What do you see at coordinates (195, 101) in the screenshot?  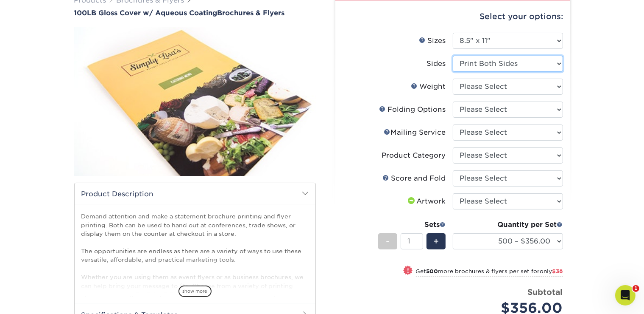 I see `img: 100LB Gloss Cover<br/>w/ Aqueous Coating 01` at bounding box center [195, 101].